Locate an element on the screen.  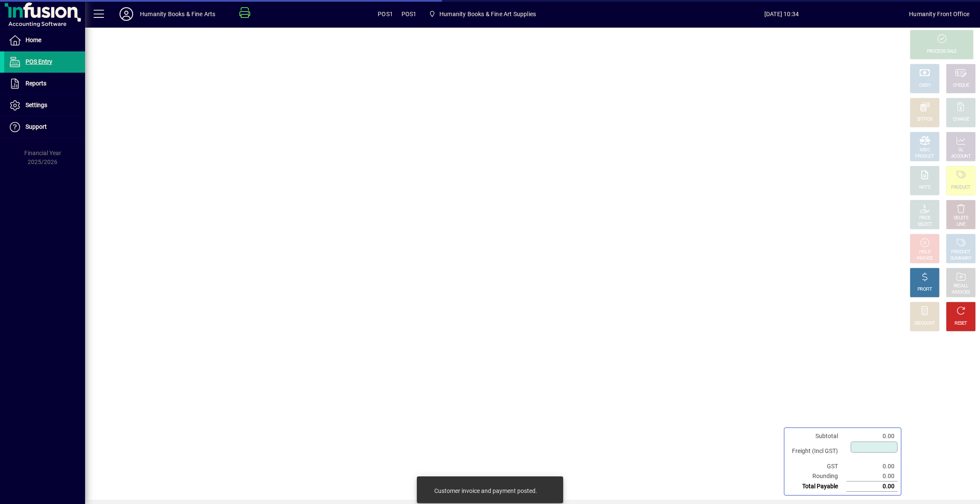
a: Support is located at coordinates (45, 127).